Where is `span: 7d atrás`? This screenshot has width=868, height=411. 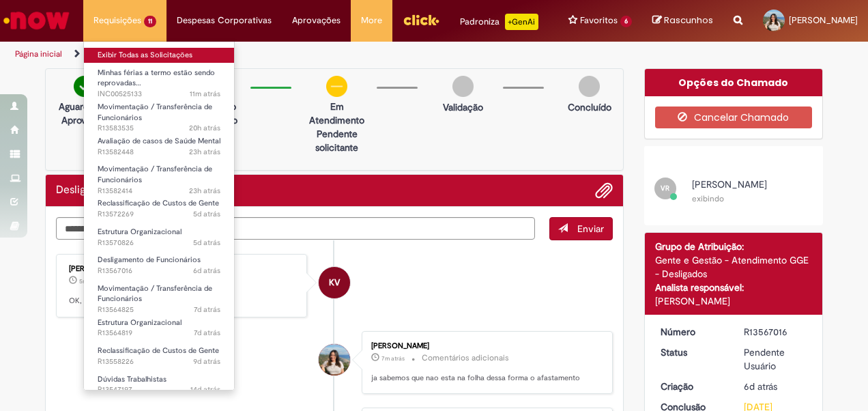
span: 7d atrás is located at coordinates (207, 333).